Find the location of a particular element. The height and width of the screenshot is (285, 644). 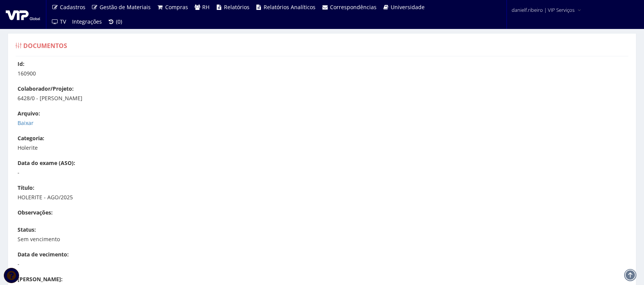

span: Documentos is located at coordinates (45, 46).